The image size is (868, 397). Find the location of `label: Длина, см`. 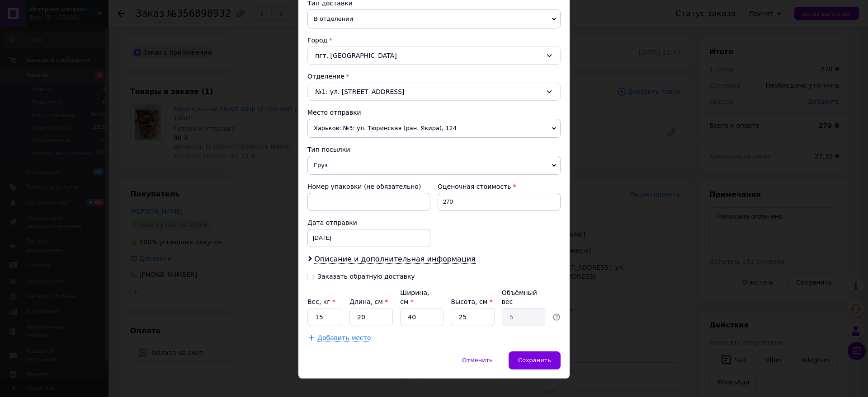

label: Длина, см is located at coordinates (369, 302).